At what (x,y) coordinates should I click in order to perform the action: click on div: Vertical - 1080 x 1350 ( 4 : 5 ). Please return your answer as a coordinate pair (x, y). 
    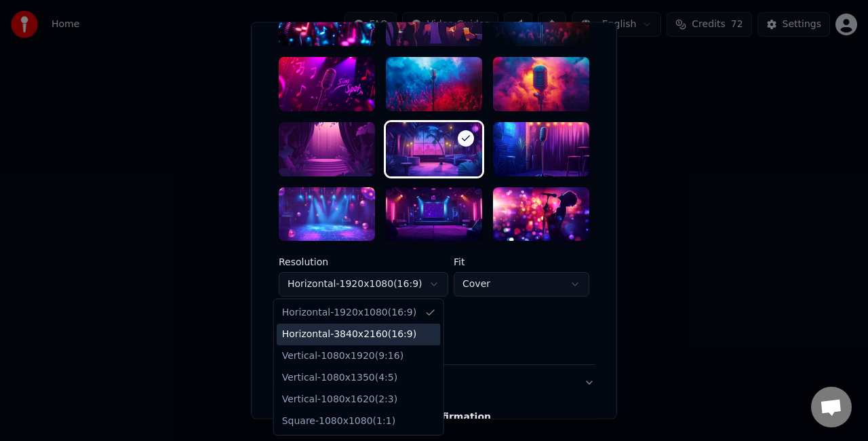
    Looking at the image, I should click on (340, 378).